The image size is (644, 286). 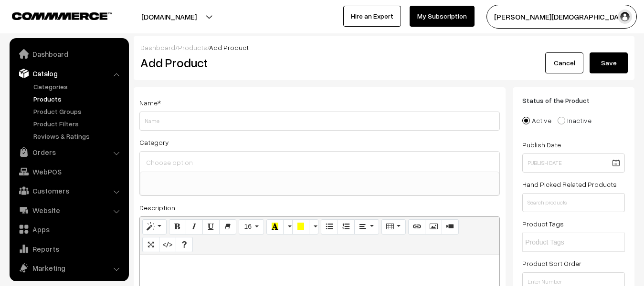 What do you see at coordinates (366, 227) in the screenshot?
I see `button: Paragraph` at bounding box center [366, 227].